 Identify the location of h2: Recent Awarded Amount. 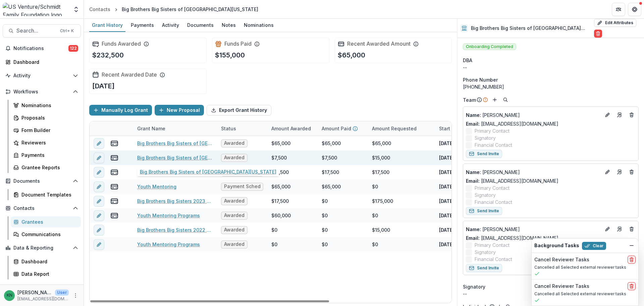
(379, 44).